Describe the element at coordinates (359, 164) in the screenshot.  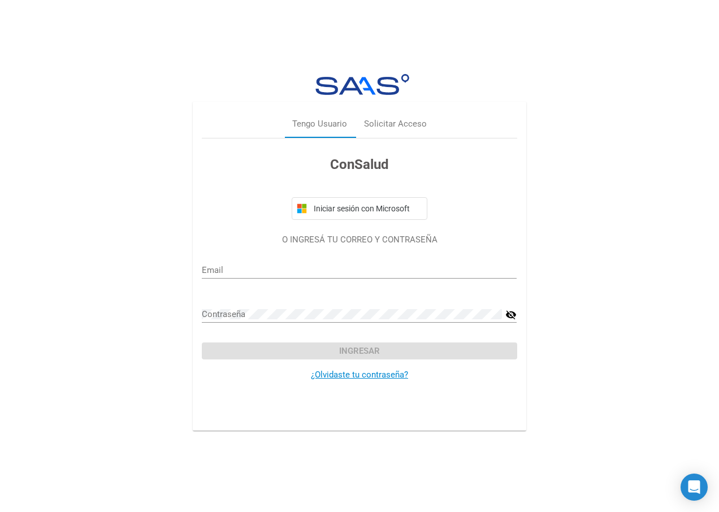
I see `h3: ConSalud` at that location.